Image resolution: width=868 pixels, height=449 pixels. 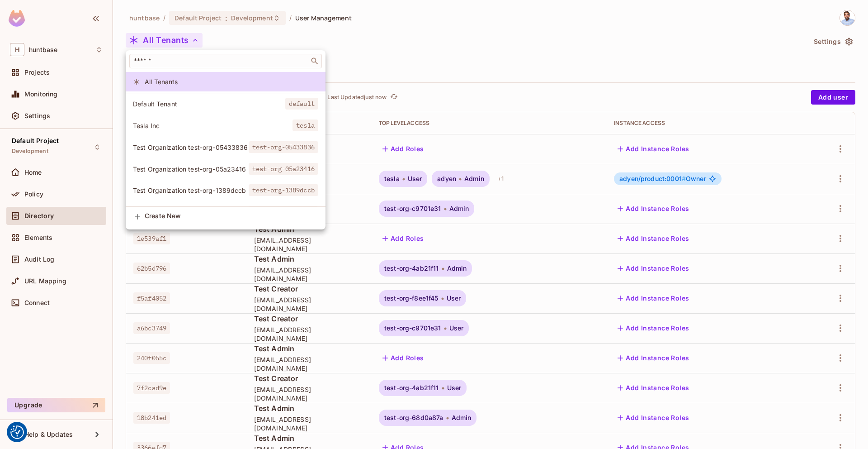 I want to click on span: Test Organization test-org-05a23416, so click(x=191, y=169).